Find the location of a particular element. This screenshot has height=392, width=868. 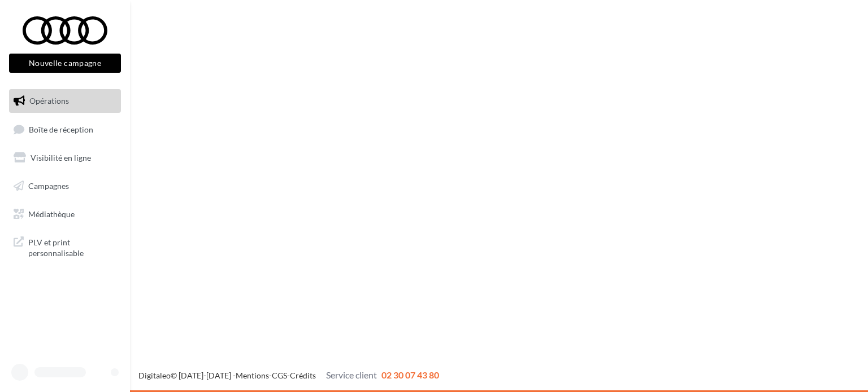

a: Médiathèque is located at coordinates (65, 214).